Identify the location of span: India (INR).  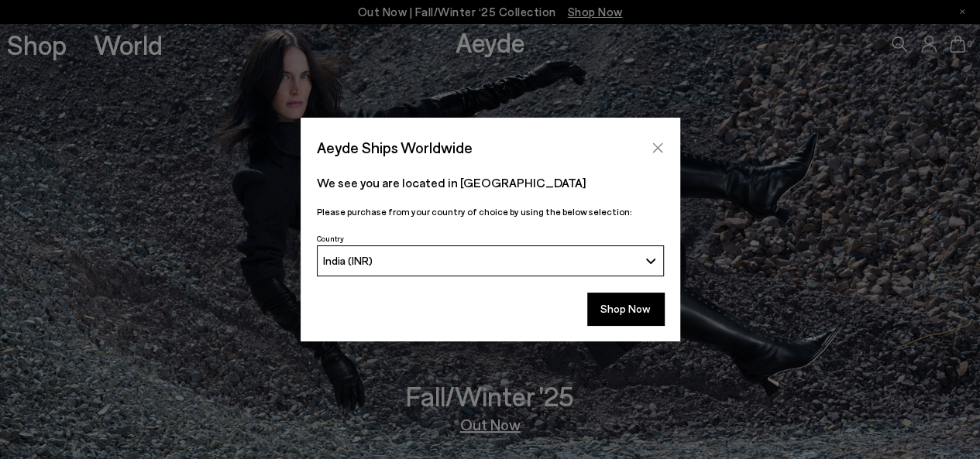
(348, 260).